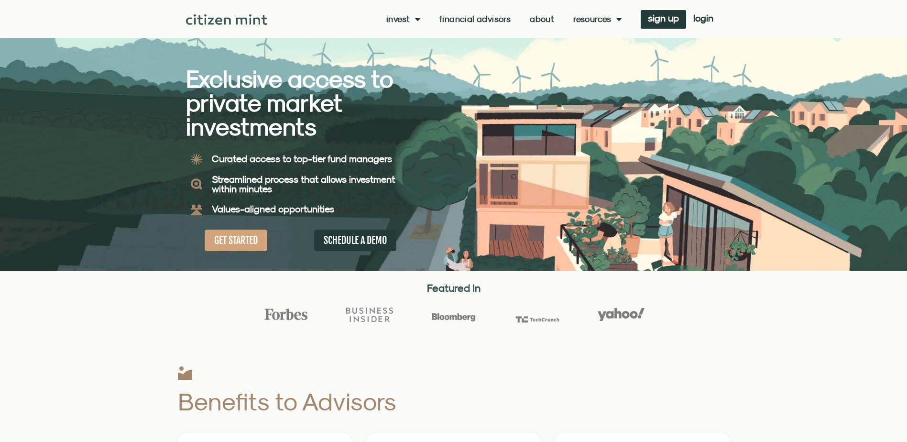 This screenshot has height=442, width=907. Describe the element at coordinates (403, 19) in the screenshot. I see `a: Invest` at that location.